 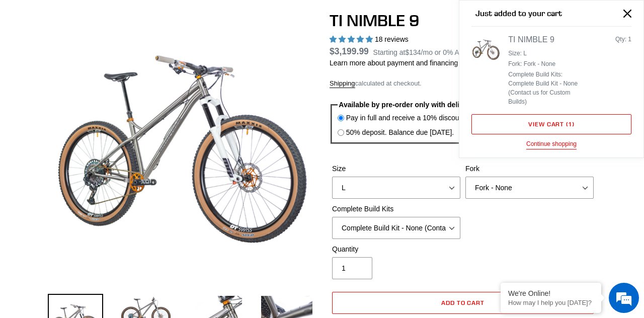 I want to click on ul: Product details, so click(x=547, y=76).